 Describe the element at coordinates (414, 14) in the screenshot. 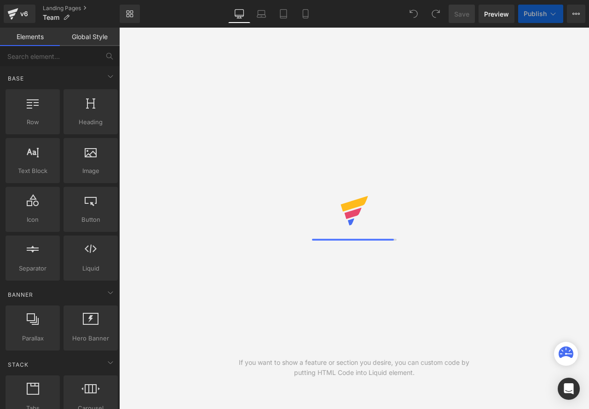

I see `button: Undo` at that location.